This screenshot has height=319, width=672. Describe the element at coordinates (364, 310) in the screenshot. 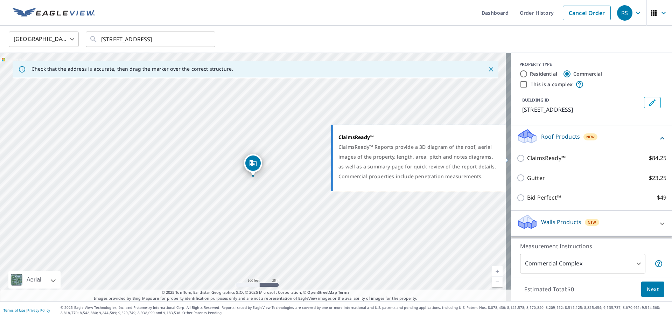

I see `p: © 2025 Eagle View Technologies, Inc. and Pictometry International Corp. All Rights Reserved. Repo...` at that location.